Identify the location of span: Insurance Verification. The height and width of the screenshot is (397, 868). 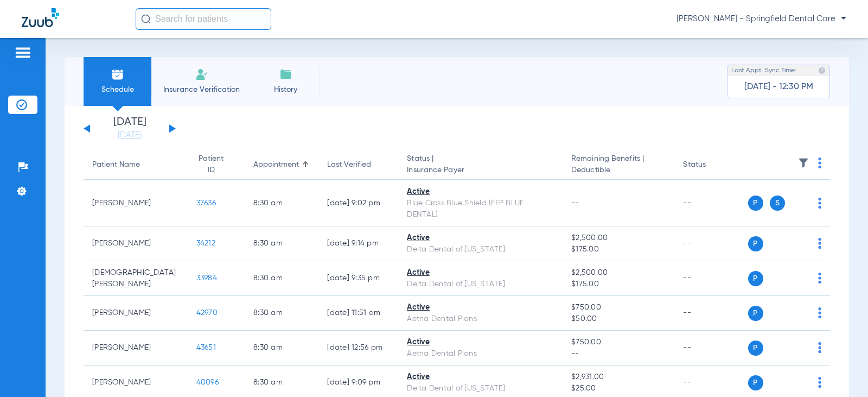
(201, 89).